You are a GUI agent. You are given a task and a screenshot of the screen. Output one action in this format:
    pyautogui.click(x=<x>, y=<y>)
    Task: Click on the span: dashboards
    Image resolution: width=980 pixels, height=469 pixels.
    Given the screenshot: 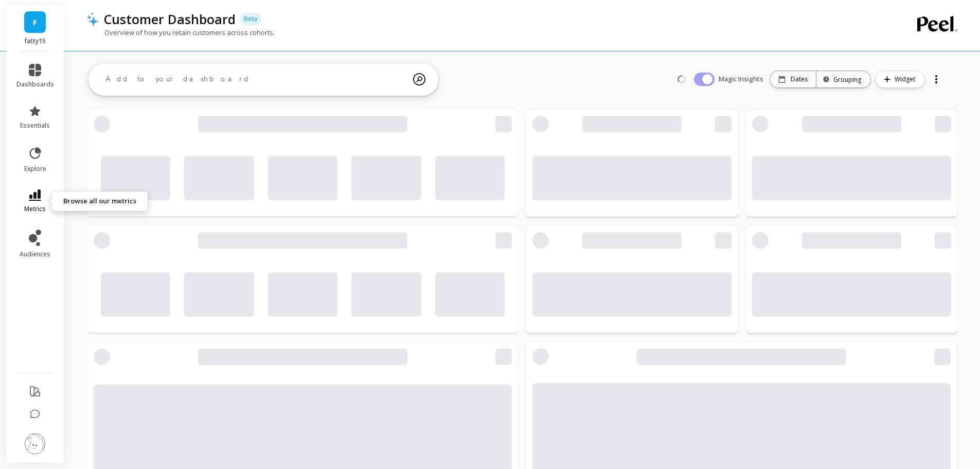 What is the action you would take?
    pyautogui.click(x=35, y=85)
    